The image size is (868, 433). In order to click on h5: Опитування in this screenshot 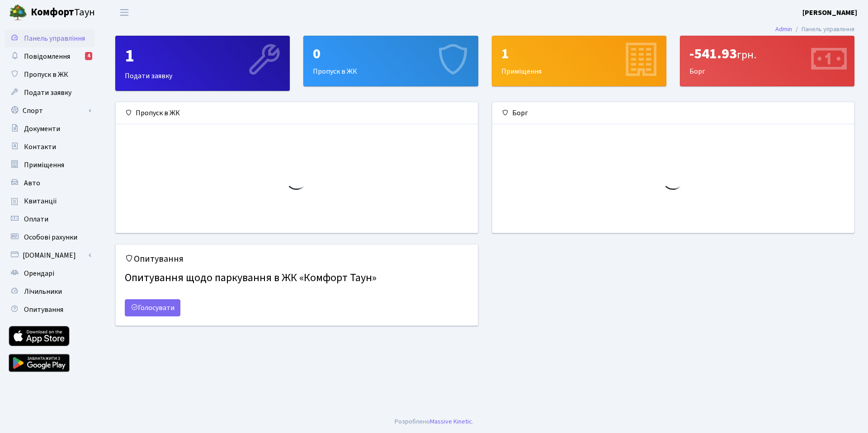, I will do `click(297, 259)`.